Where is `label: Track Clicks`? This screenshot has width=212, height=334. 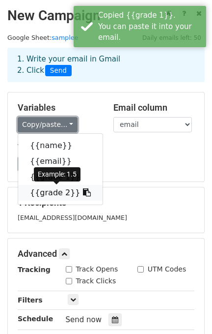 label: Track Clicks is located at coordinates (96, 281).